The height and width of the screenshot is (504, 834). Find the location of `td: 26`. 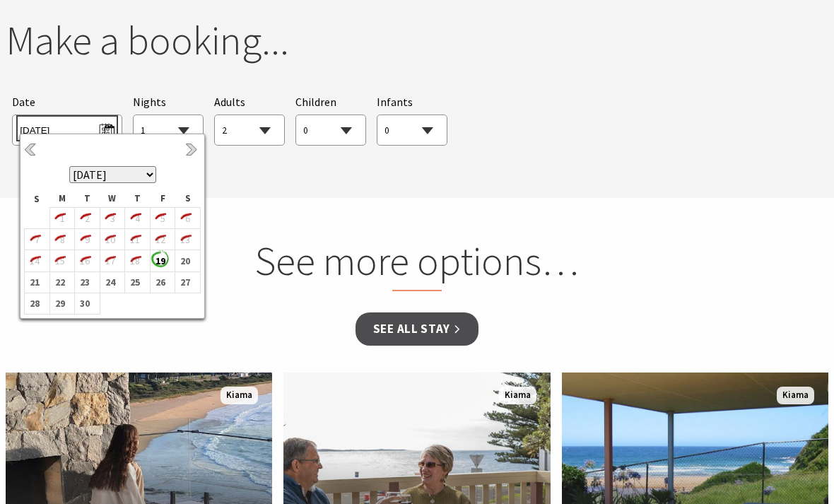

td: 26 is located at coordinates (163, 283).